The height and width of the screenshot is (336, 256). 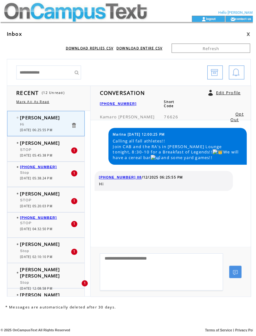 What do you see at coordinates (14, 34) in the screenshot?
I see `span: Inbox` at bounding box center [14, 34].